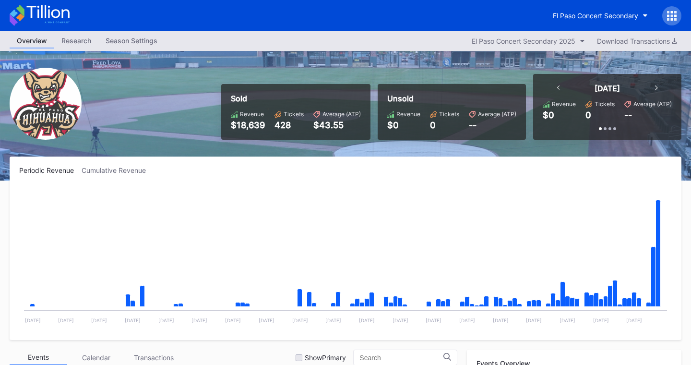 The width and height of the screenshot is (691, 365). I want to click on svg: Chart title, so click(345, 258).